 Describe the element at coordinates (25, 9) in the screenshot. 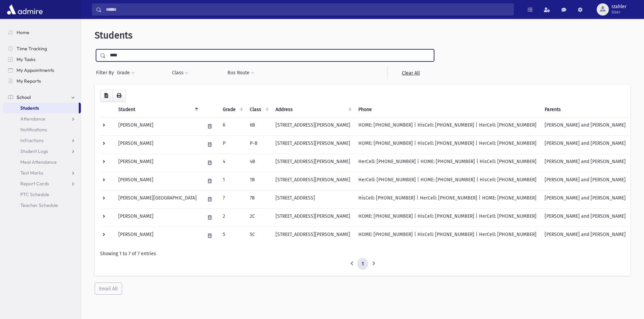

I see `img: AdmirePro` at that location.